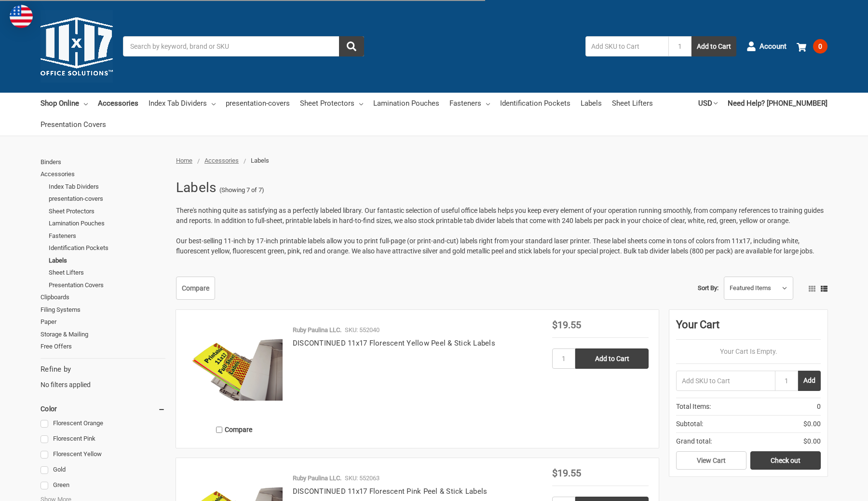 This screenshot has width=868, height=501. Describe the element at coordinates (184, 160) in the screenshot. I see `a: Home` at that location.